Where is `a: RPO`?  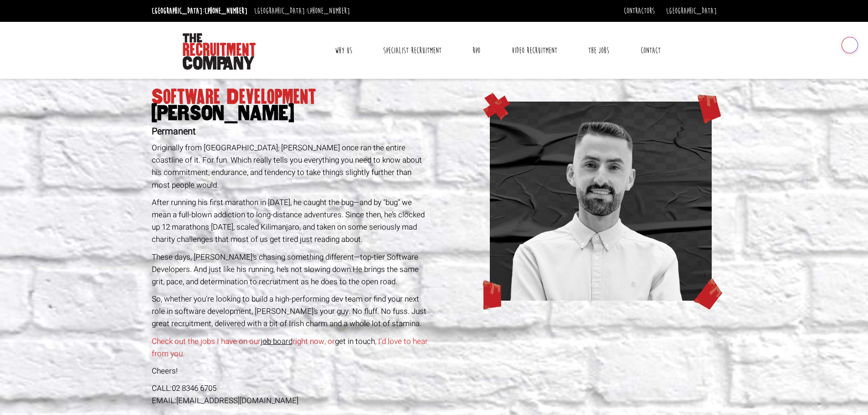 a: RPO is located at coordinates (476, 50).